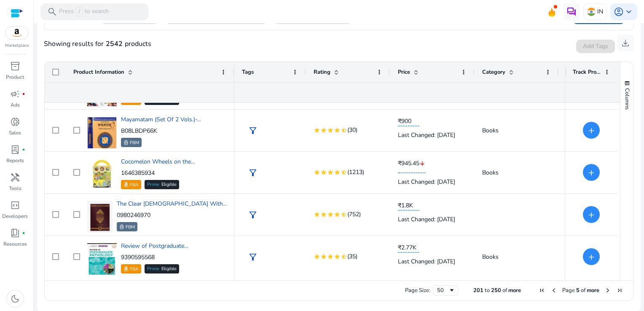  What do you see at coordinates (15, 217) in the screenshot?
I see `p: Developers` at bounding box center [15, 217].